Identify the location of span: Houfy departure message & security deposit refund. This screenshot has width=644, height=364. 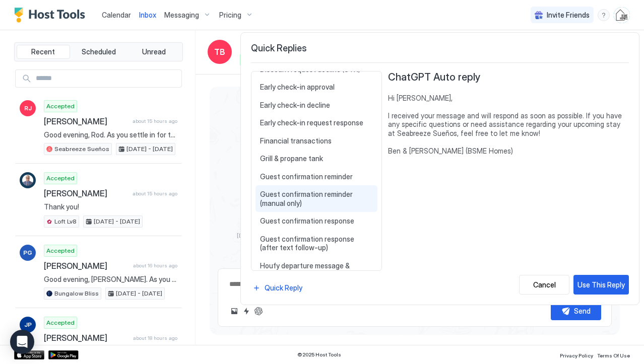
(316, 270).